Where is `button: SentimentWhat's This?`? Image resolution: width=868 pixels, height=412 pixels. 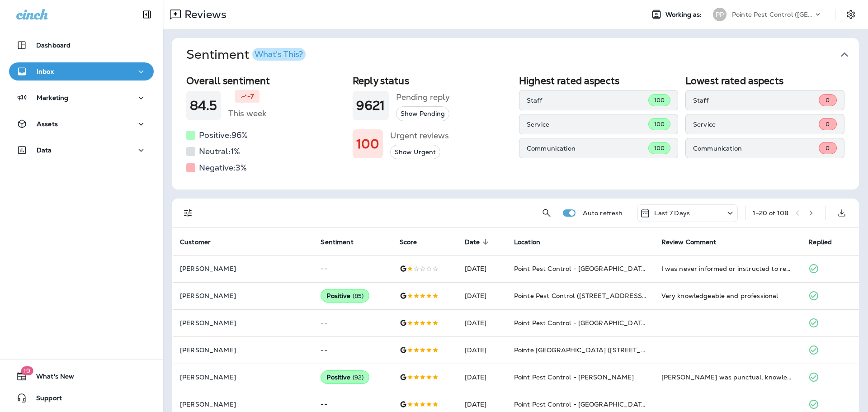 button: SentimentWhat's This? is located at coordinates (523, 55).